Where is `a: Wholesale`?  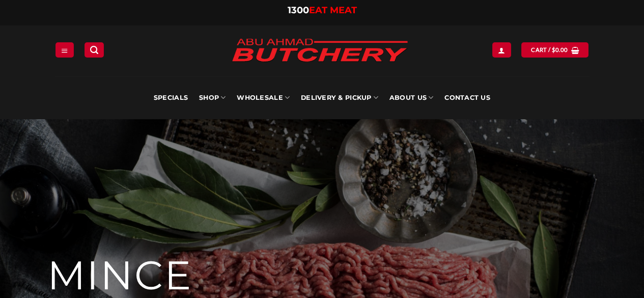 a: Wholesale is located at coordinates (263, 98).